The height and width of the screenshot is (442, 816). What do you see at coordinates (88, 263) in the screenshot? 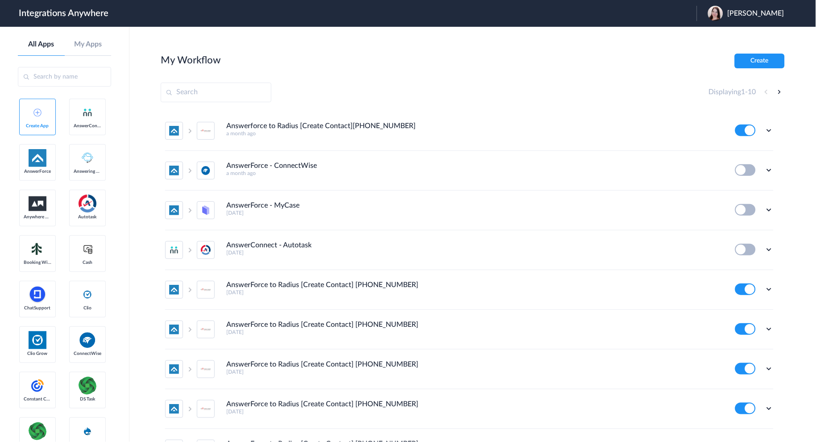
I see `span: Cash` at bounding box center [88, 263].